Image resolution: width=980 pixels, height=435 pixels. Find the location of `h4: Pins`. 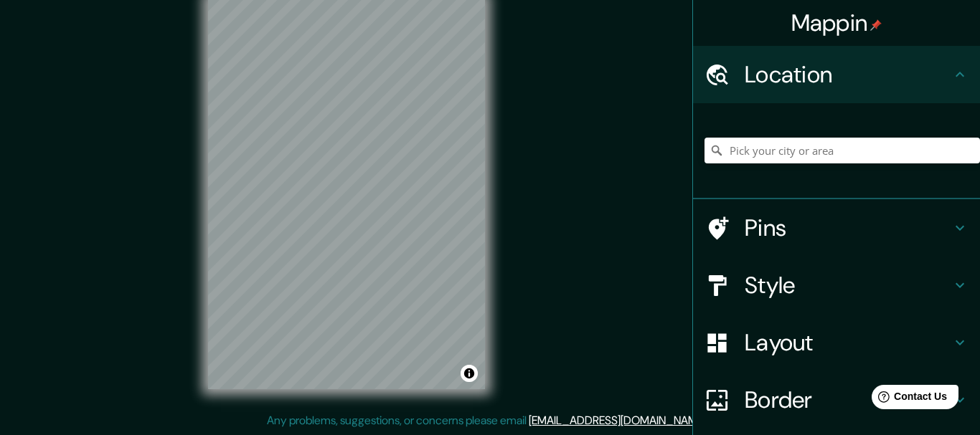

h4: Pins is located at coordinates (848, 228).